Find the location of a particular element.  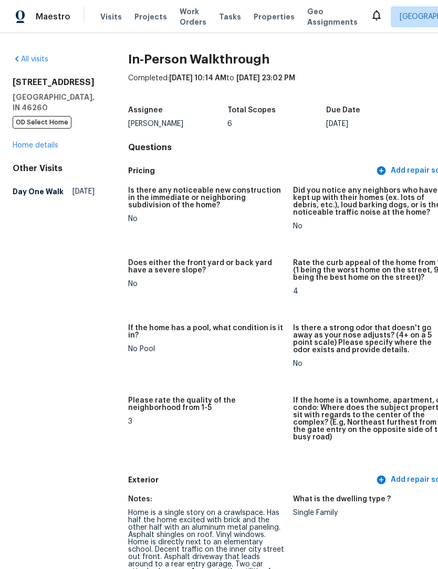

div: Other Visits is located at coordinates (54, 169).